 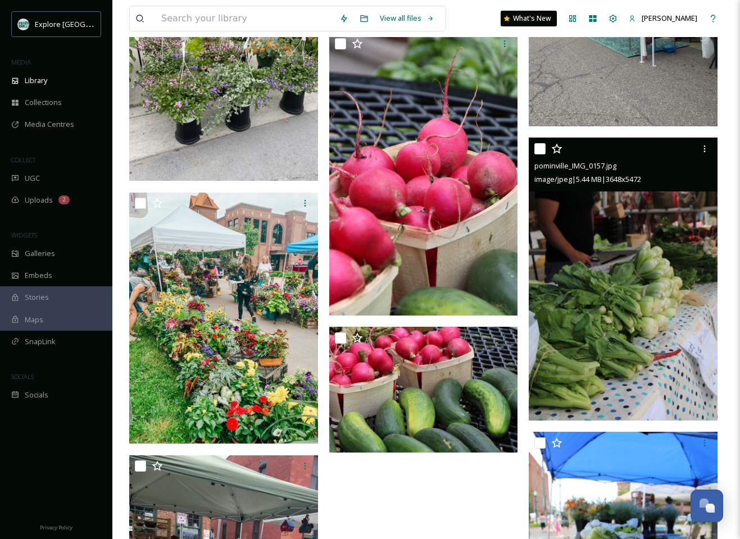 What do you see at coordinates (529, 19) in the screenshot?
I see `a: What's New` at bounding box center [529, 19].